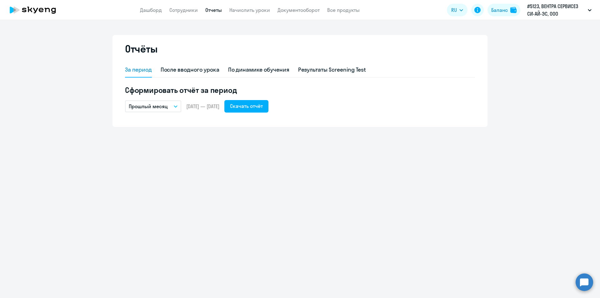 This screenshot has width=600, height=298. What do you see at coordinates (504, 10) in the screenshot?
I see `button: Балансbalance` at bounding box center [504, 10].